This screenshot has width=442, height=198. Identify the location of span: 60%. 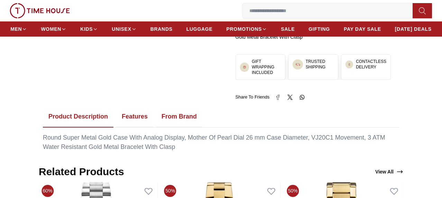
(47, 191).